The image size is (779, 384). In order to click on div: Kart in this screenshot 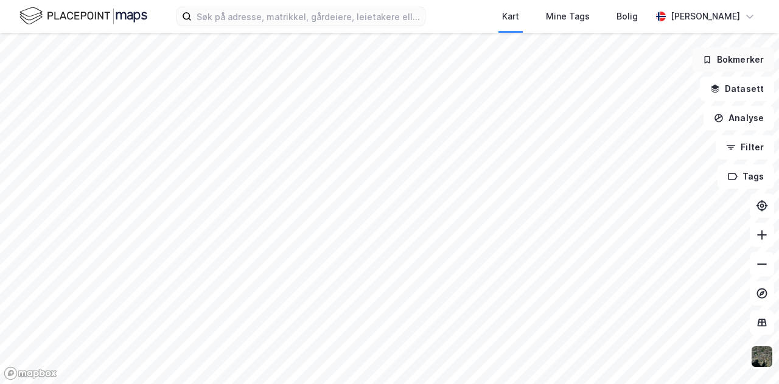, I will do `click(510, 16)`.